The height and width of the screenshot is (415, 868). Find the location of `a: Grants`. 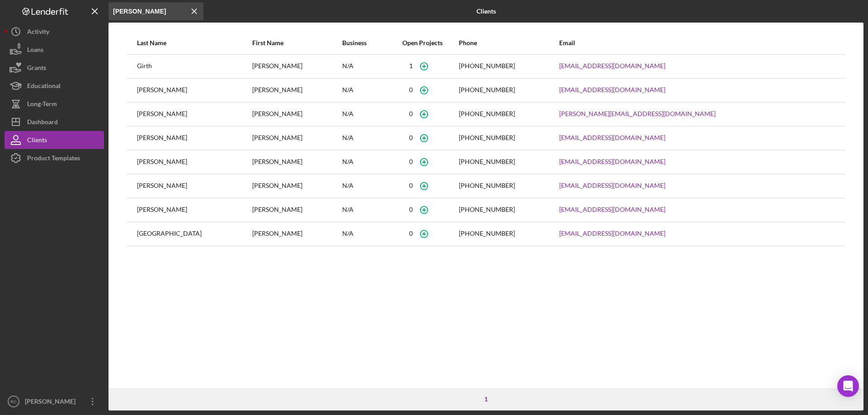

a: Grants is located at coordinates (54, 68).